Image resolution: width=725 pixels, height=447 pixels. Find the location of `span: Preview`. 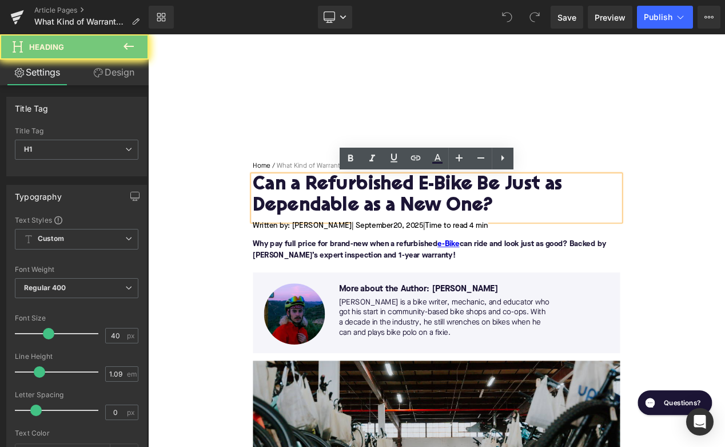

span: Preview is located at coordinates (610, 17).